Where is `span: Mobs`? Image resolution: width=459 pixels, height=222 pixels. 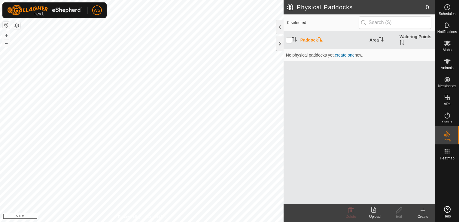 span: Mobs is located at coordinates (447, 50).